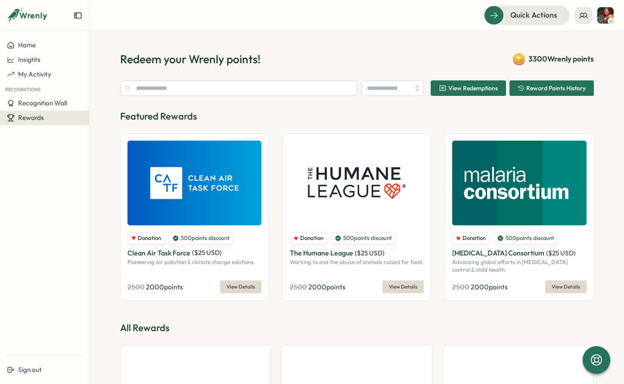 Image resolution: width=624 pixels, height=384 pixels. What do you see at coordinates (30, 370) in the screenshot?
I see `span: Sign out` at bounding box center [30, 370].